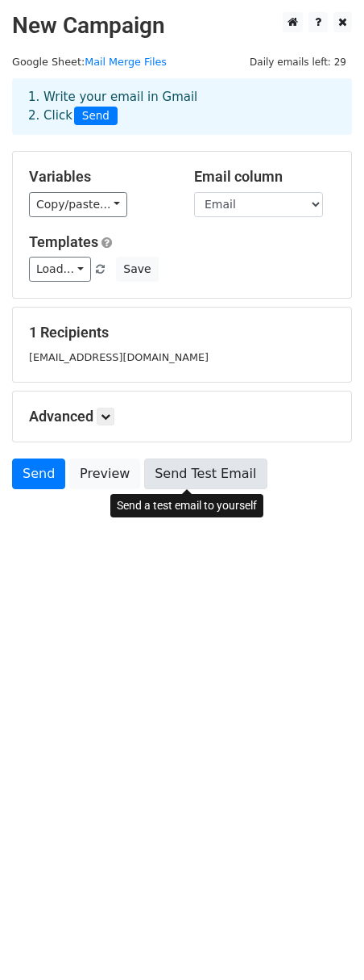  What do you see at coordinates (137, 269) in the screenshot?
I see `button: Save` at bounding box center [137, 269].